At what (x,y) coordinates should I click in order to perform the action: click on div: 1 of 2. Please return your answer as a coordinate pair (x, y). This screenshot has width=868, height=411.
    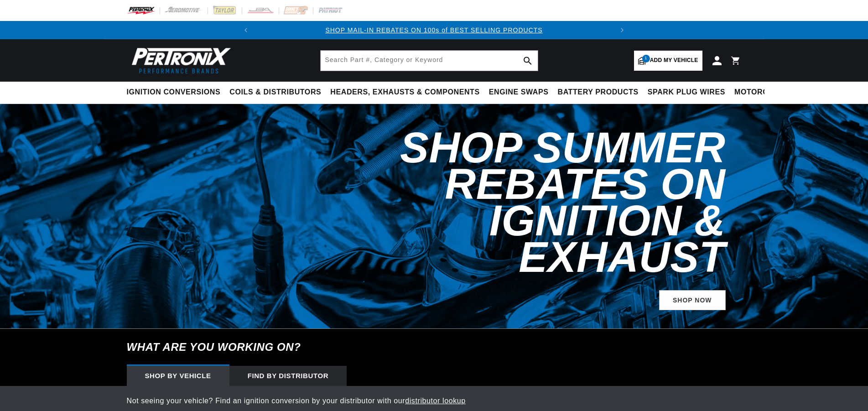
    Looking at the image, I should click on (434, 30).